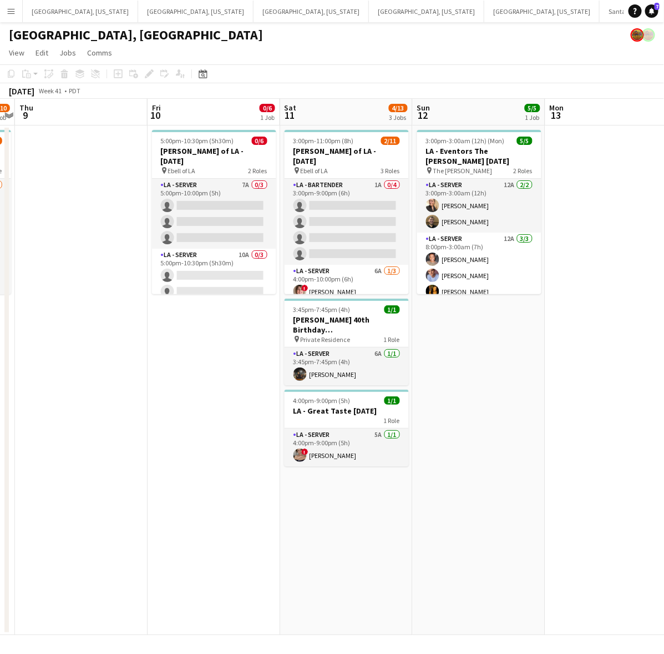 The image size is (664, 654). Describe the element at coordinates (68, 53) in the screenshot. I see `span: Jobs` at that location.